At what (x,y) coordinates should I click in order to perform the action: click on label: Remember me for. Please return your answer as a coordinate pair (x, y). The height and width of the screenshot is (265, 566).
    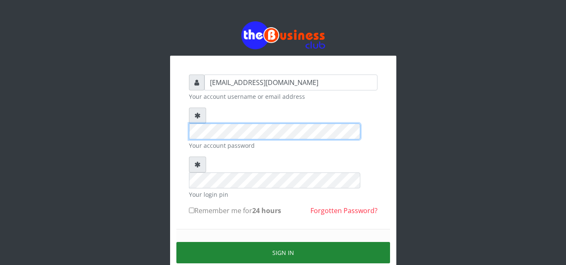
    Looking at the image, I should click on (235, 211).